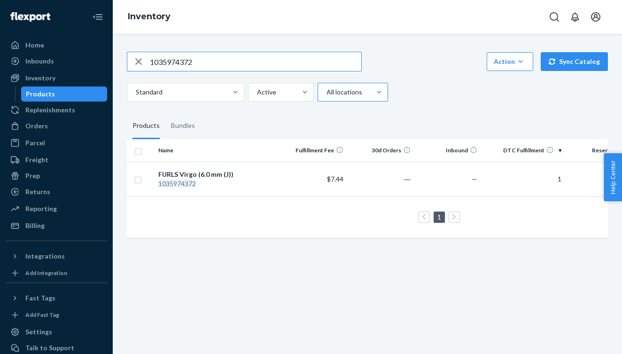  I want to click on a: Products, so click(64, 94).